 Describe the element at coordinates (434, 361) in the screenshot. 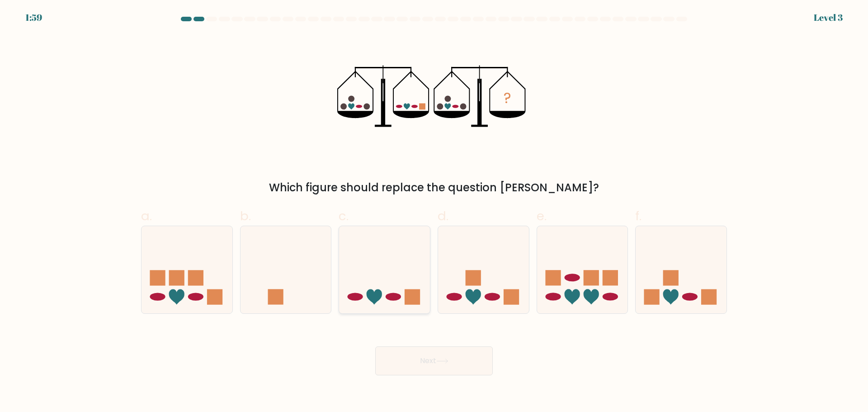

I see `button: Next` at that location.